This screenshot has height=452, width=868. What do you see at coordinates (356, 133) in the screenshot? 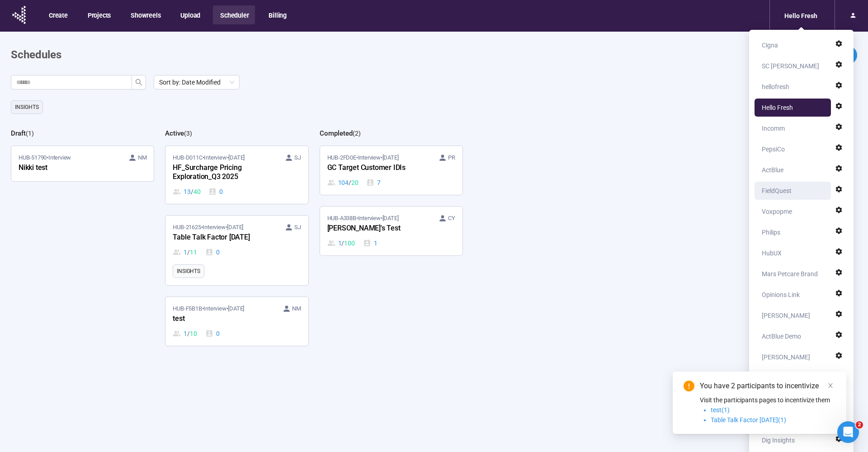
I see `span: ( 2 )` at bounding box center [356, 133].